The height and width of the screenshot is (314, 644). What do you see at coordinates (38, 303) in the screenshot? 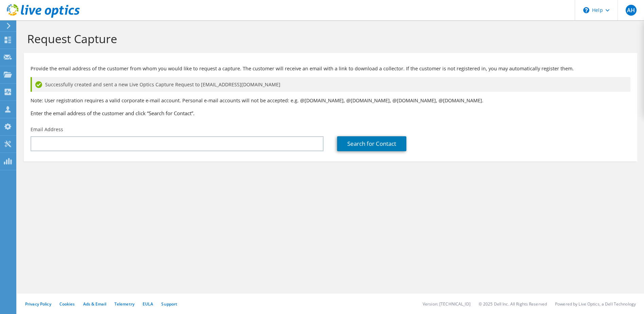
I see `a: Privacy Policy` at bounding box center [38, 303].